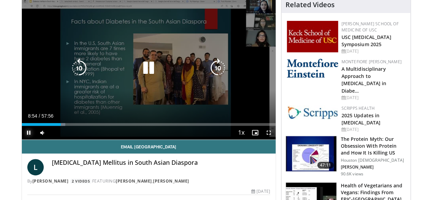 This screenshot has width=432, height=200. I want to click on span: 57:56, so click(47, 116).